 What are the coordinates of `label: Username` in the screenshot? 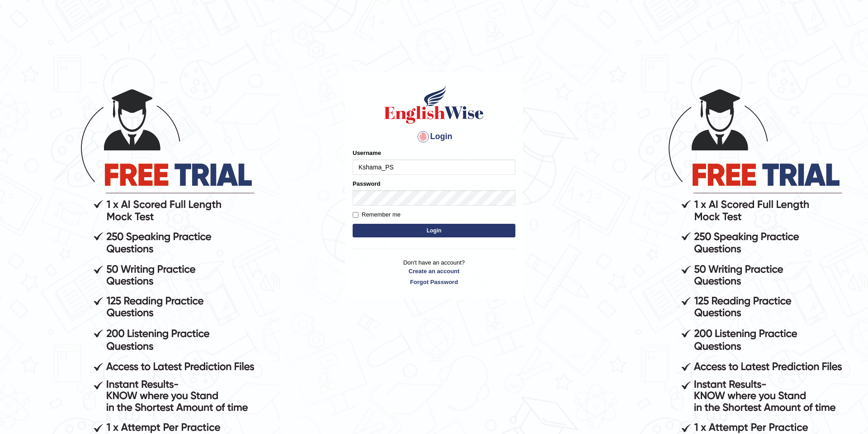 It's located at (367, 153).